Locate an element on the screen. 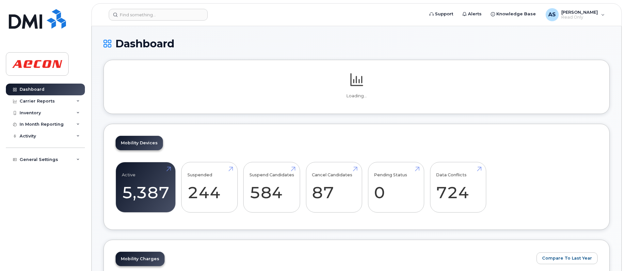 Image resolution: width=625 pixels, height=271 pixels. a: Mobility Charges is located at coordinates (140, 259).